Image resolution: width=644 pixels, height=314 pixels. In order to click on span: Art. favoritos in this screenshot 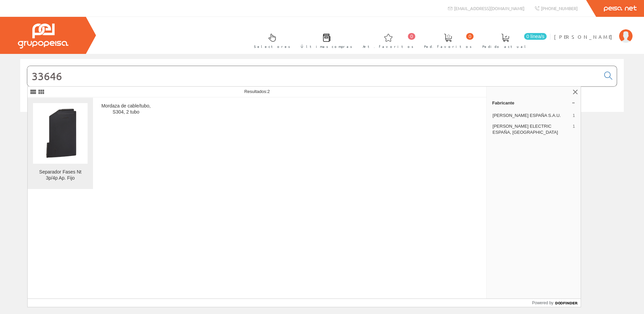, I will do `click(387, 47)`.